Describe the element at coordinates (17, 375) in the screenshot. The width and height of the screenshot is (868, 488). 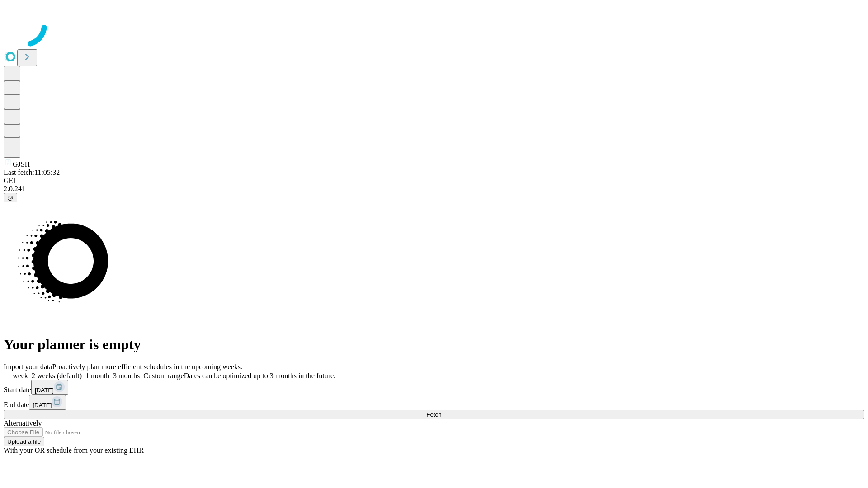
I see `span: 1 week` at that location.